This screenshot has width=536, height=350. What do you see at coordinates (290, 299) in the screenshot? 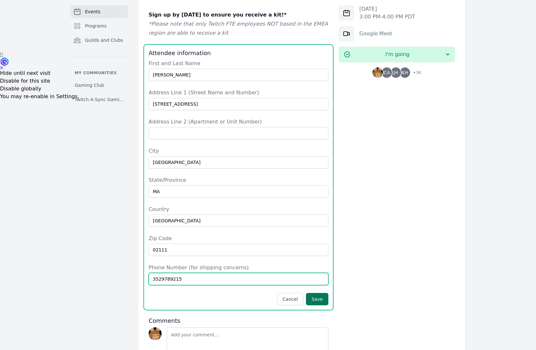
I see `button: Cancel` at bounding box center [290, 299].